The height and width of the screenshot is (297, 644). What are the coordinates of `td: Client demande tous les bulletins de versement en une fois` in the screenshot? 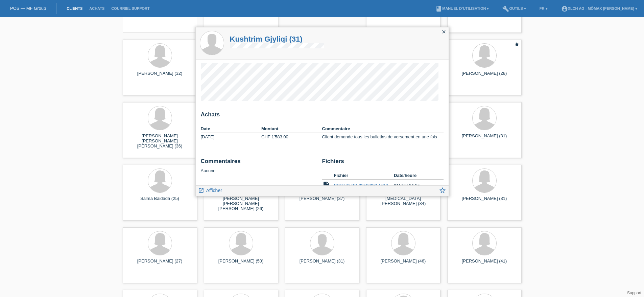 It's located at (383, 137).